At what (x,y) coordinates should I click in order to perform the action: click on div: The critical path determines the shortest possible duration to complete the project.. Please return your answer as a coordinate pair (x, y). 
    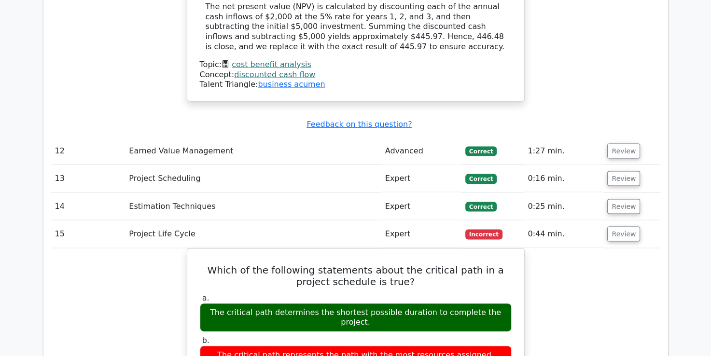
    Looking at the image, I should click on (356, 318).